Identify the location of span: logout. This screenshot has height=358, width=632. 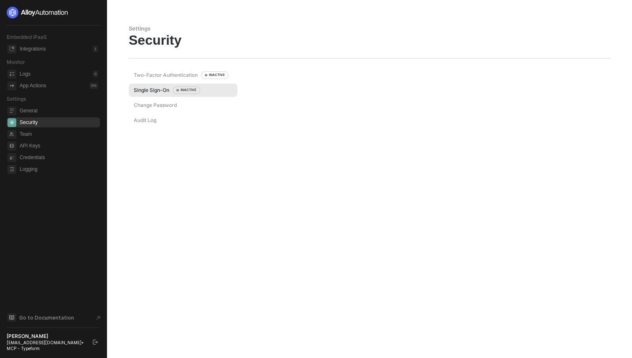
(95, 343).